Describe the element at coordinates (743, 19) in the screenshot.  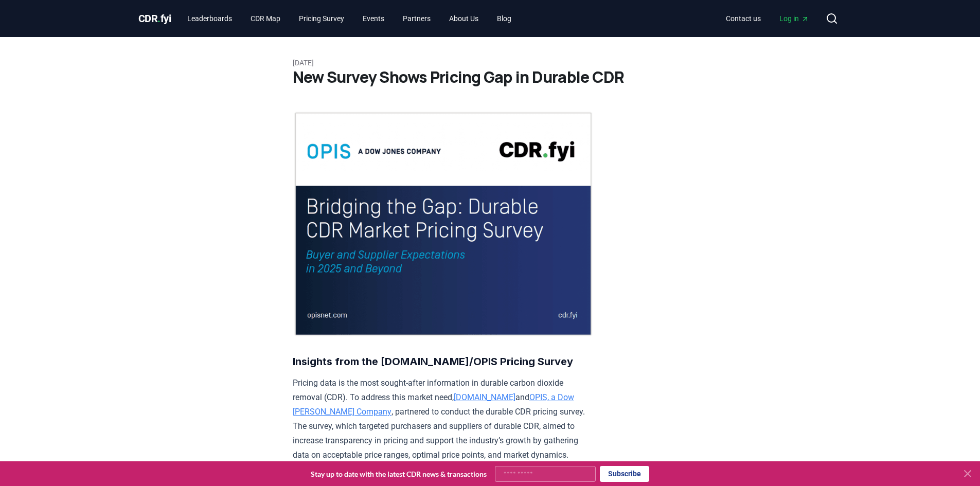
I see `a: Contact us` at that location.